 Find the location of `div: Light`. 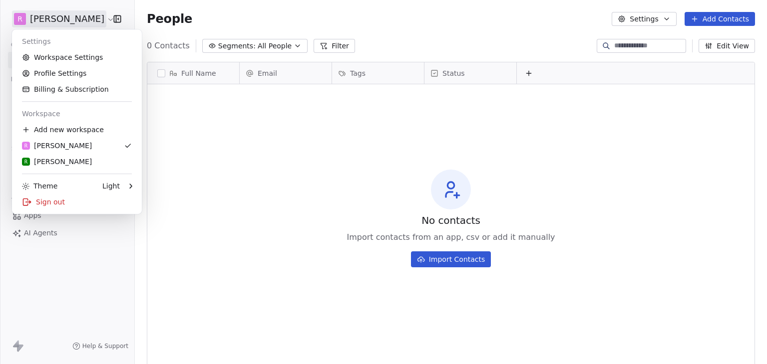

div: Light is located at coordinates (111, 186).